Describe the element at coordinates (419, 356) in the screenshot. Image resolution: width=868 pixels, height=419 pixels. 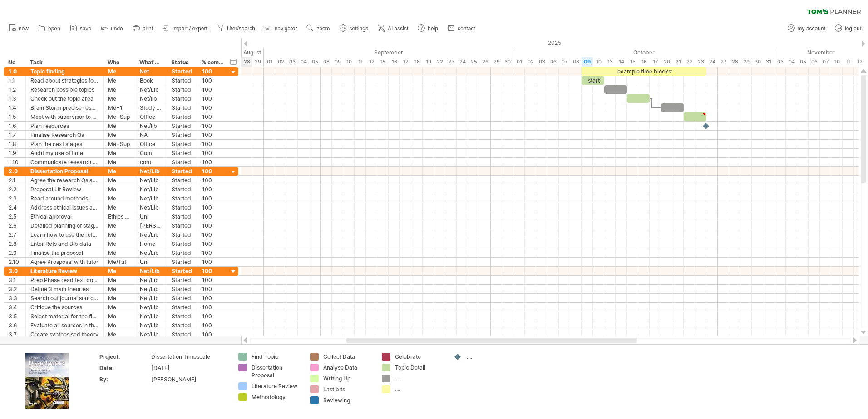
I see `div: Celebrate` at that location.